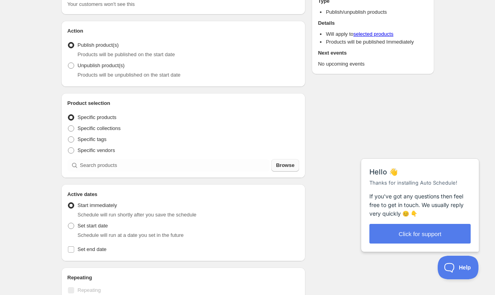 The width and height of the screenshot is (495, 295). What do you see at coordinates (101, 65) in the screenshot?
I see `span: Unpublish product(s)` at bounding box center [101, 65].